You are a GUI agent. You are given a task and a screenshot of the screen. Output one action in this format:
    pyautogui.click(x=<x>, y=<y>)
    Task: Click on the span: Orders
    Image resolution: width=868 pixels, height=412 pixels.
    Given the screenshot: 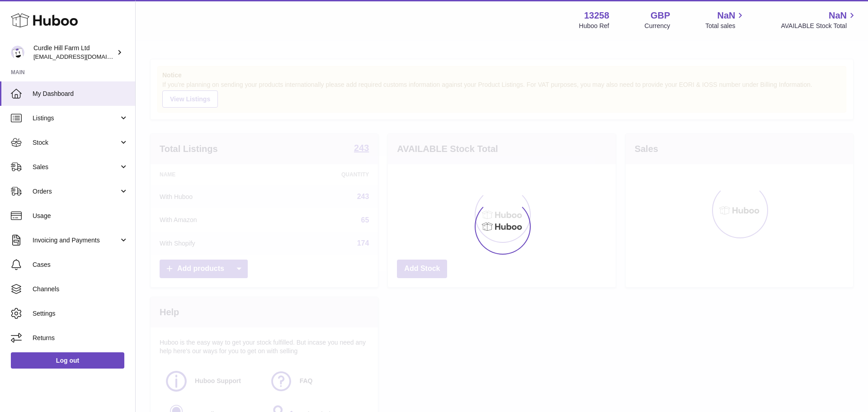 What is the action you would take?
    pyautogui.click(x=75, y=191)
    